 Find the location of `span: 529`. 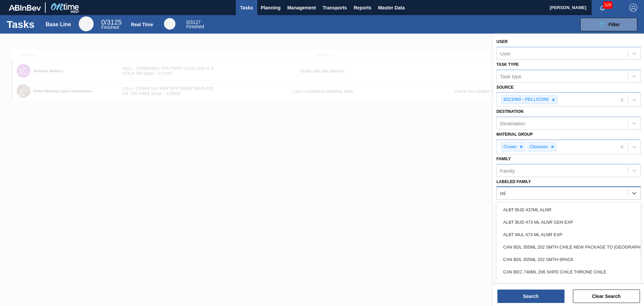

span: 529 is located at coordinates (608, 5).